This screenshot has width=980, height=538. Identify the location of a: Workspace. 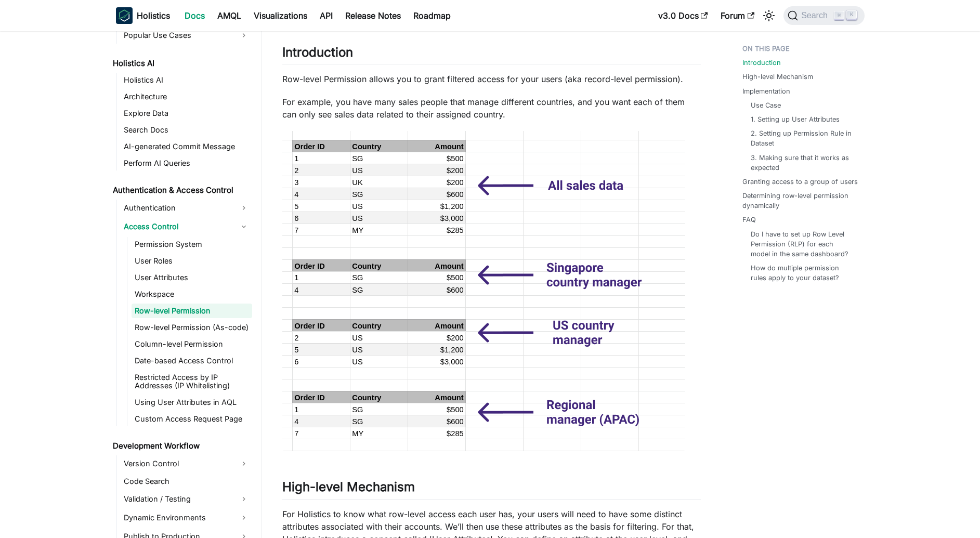
(192, 294).